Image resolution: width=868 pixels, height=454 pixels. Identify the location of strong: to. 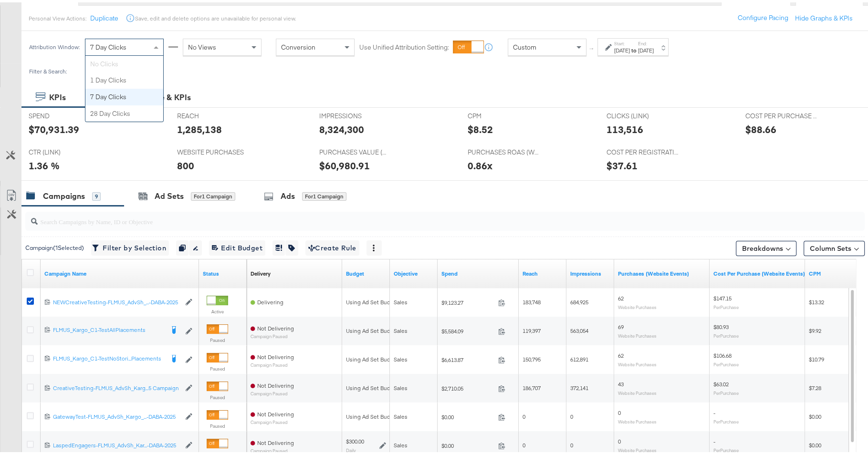
(634, 48).